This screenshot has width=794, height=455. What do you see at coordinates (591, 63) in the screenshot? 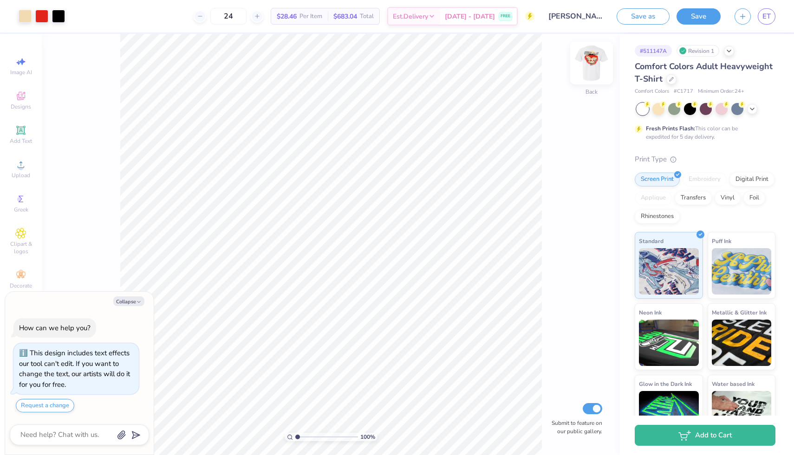
I see `img: Back` at bounding box center [591, 63].